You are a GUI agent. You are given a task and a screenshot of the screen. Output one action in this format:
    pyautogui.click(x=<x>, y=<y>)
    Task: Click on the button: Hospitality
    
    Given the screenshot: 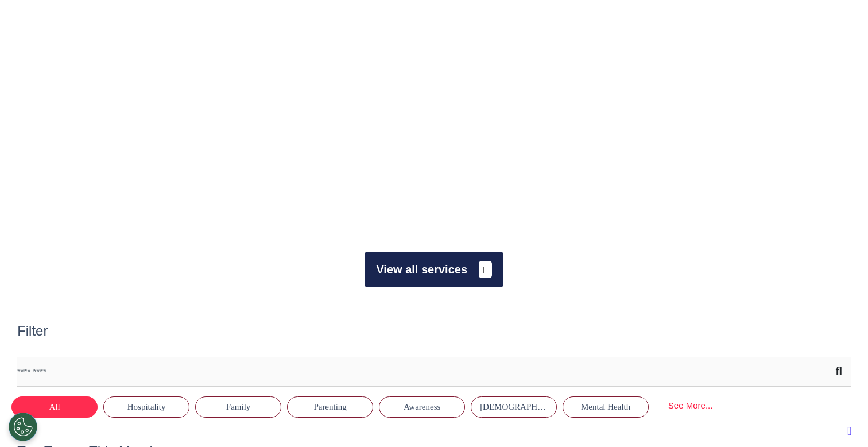 What is the action you would take?
    pyautogui.click(x=147, y=407)
    